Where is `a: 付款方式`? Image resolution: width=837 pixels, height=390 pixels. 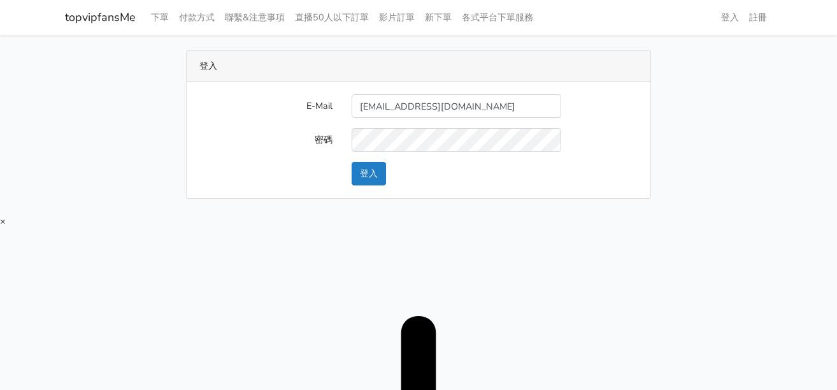
a: 付款方式 is located at coordinates (197, 17).